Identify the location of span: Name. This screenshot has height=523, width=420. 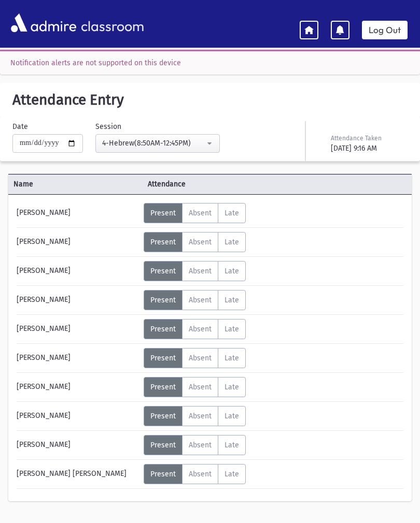
(75, 184).